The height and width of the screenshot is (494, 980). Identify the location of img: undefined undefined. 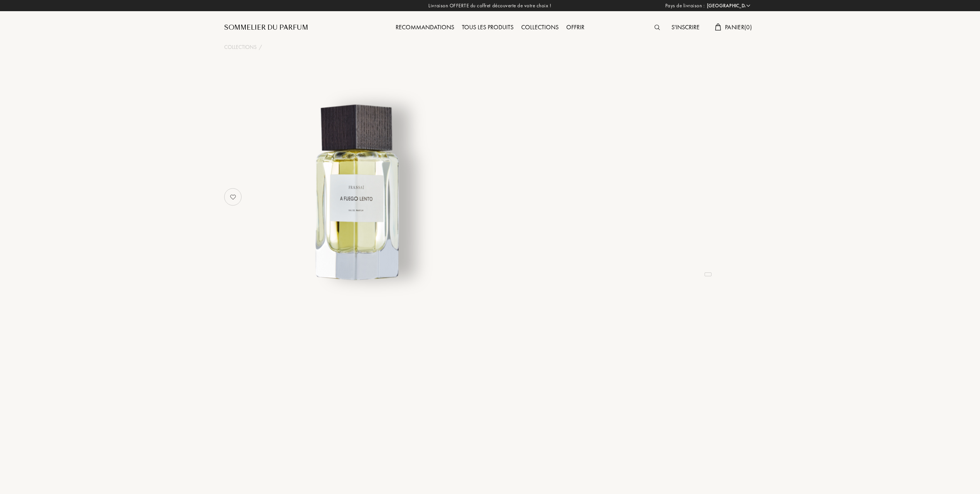
(357, 193).